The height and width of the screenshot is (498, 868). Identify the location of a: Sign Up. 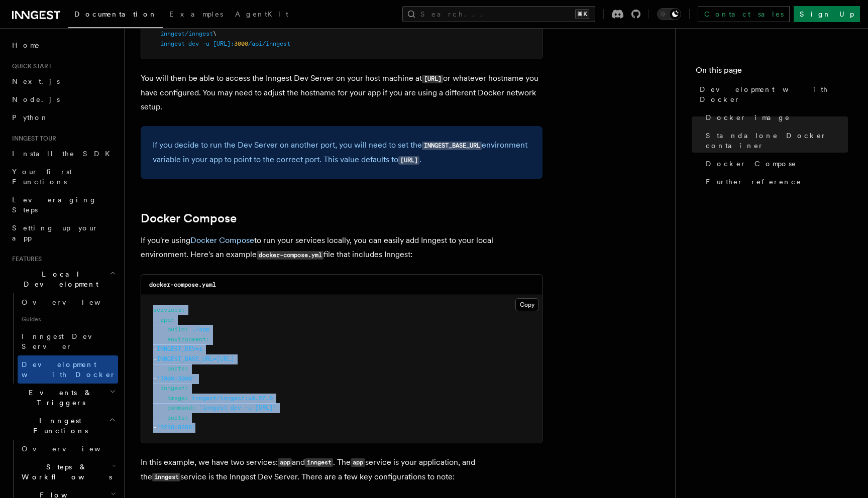
(827, 14).